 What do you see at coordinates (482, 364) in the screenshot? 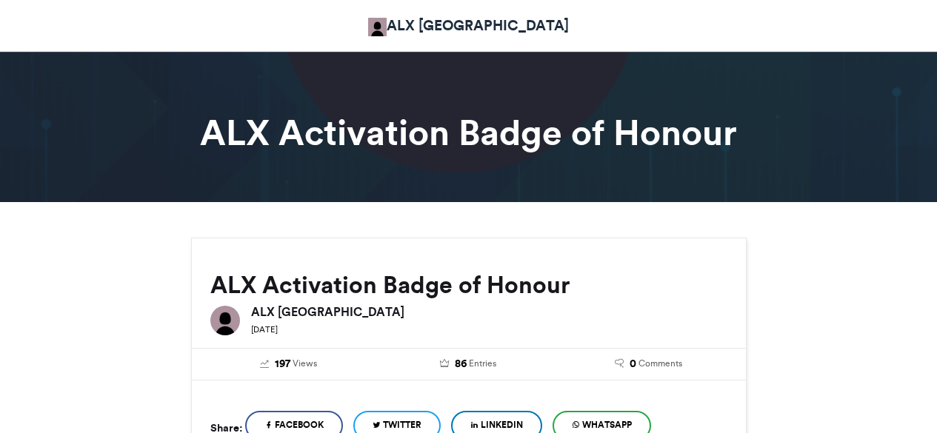
I see `span: Entries` at bounding box center [482, 364].